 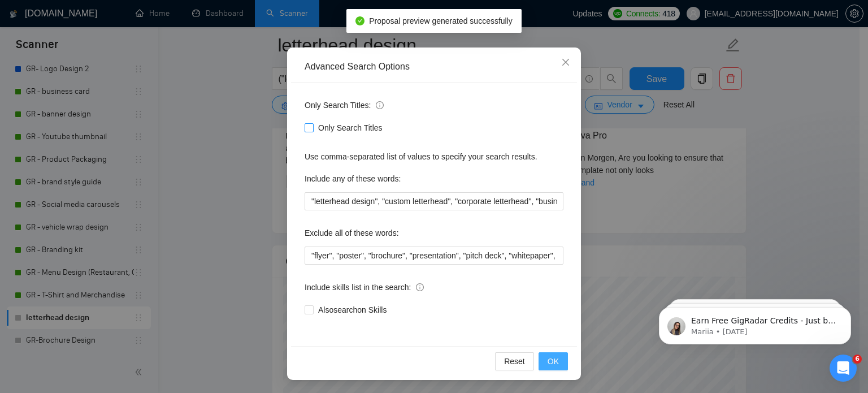 What do you see at coordinates (360, 21) in the screenshot?
I see `span: check-circle` at bounding box center [360, 21].